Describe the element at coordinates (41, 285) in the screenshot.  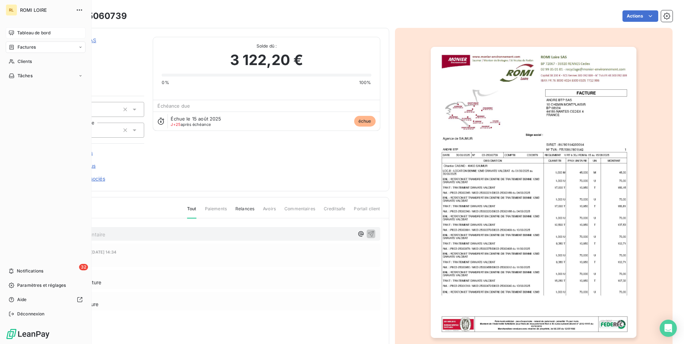
I see `span: Paramètres et réglages` at that location.